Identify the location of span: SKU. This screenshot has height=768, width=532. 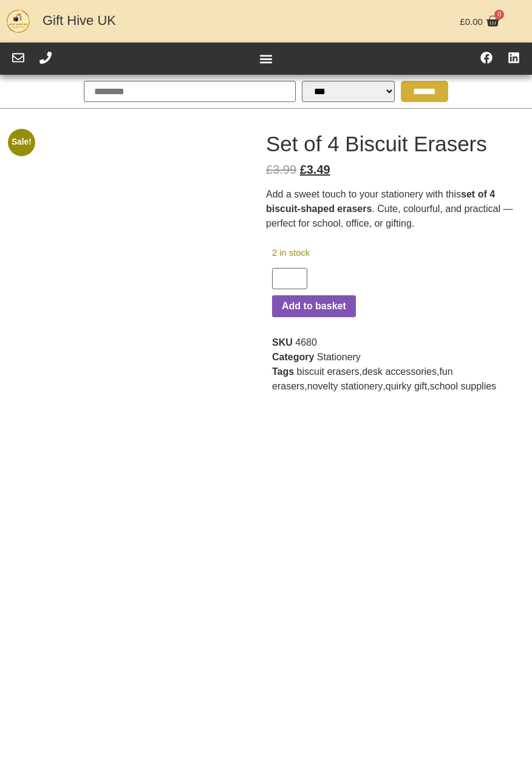
(282, 342).